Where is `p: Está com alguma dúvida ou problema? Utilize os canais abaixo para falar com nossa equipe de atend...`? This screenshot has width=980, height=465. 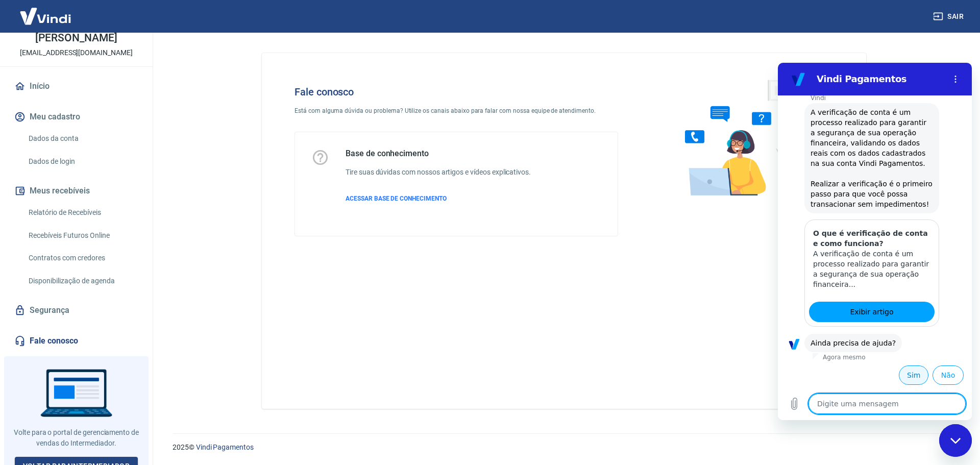 p: Está com alguma dúvida ou problema? Utilize os canais abaixo para falar com nossa equipe de atend... is located at coordinates (456, 110).